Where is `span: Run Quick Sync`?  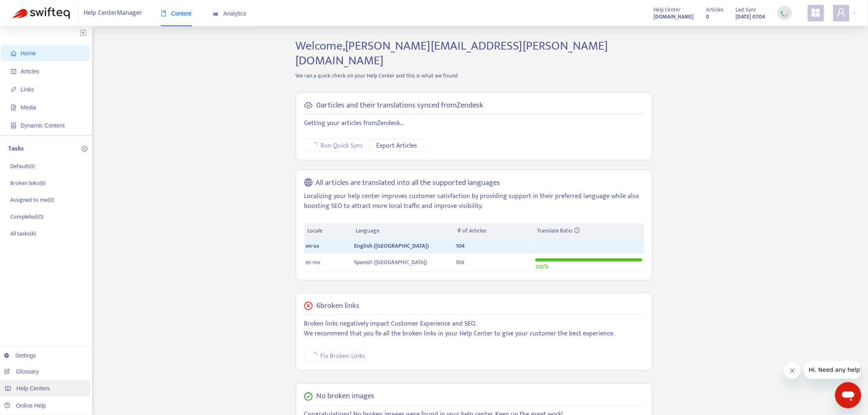
span: Run Quick Sync is located at coordinates (342, 146).